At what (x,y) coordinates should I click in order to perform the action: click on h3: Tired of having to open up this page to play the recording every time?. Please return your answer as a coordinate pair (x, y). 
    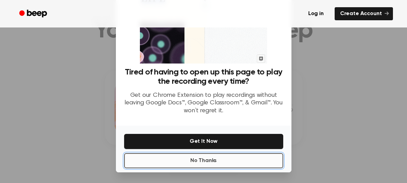
    Looking at the image, I should click on (203, 77).